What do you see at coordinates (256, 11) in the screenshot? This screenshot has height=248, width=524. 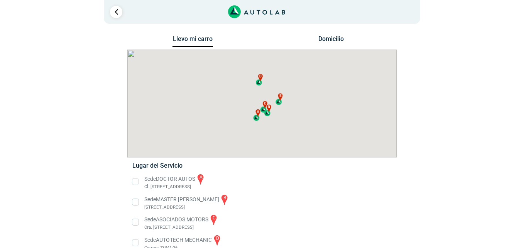 I see `a: Link al sitio de autolab` at bounding box center [256, 11].